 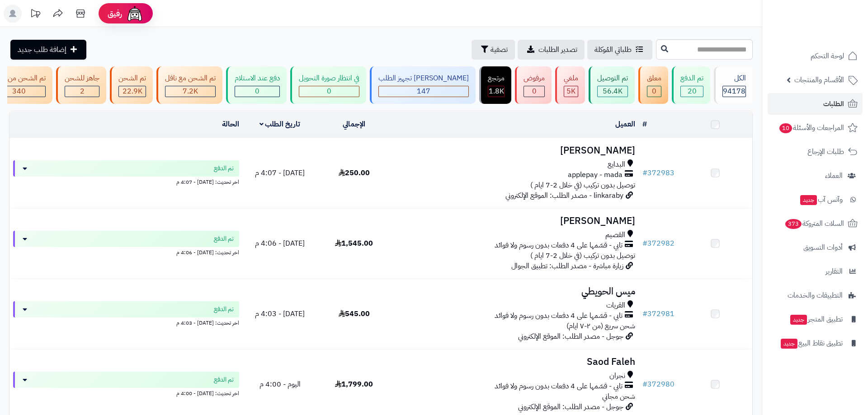 What do you see at coordinates (19, 91) in the screenshot?
I see `span: 340` at bounding box center [19, 91].